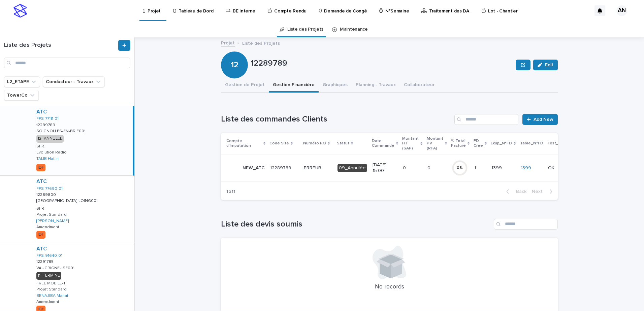 Image resolution: width=644 pixels, height=311 pixels. What do you see at coordinates (51, 284) in the screenshot?
I see `p: FREE MOBILE-T` at bounding box center [51, 284].